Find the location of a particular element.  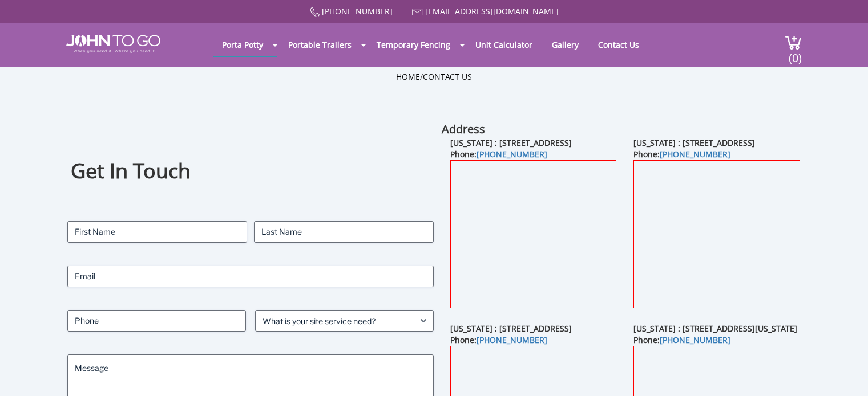

b: Address is located at coordinates (463, 129).